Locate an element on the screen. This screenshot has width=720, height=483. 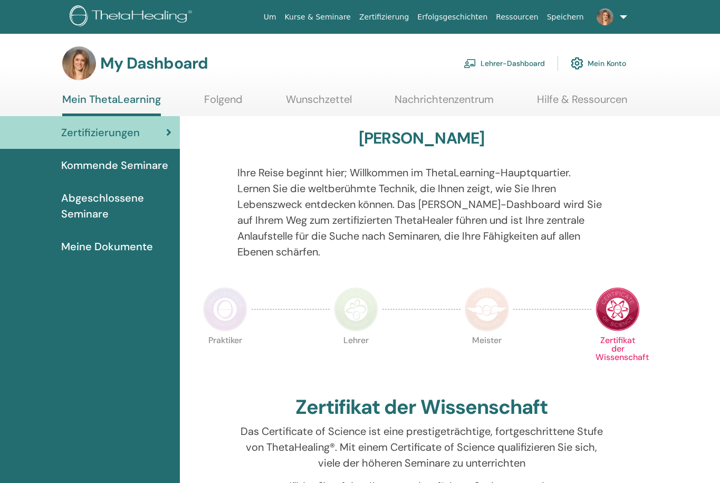
a: Mein ThetaLearning is located at coordinates (111, 104).